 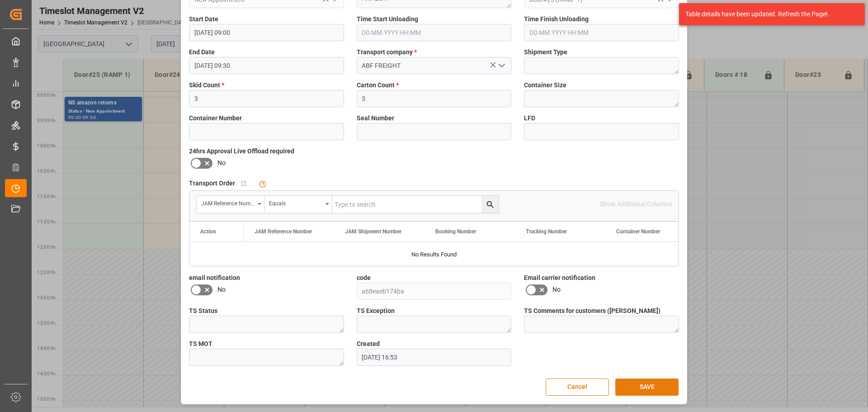 What do you see at coordinates (204, 19) in the screenshot?
I see `span: Start Date` at bounding box center [204, 19].